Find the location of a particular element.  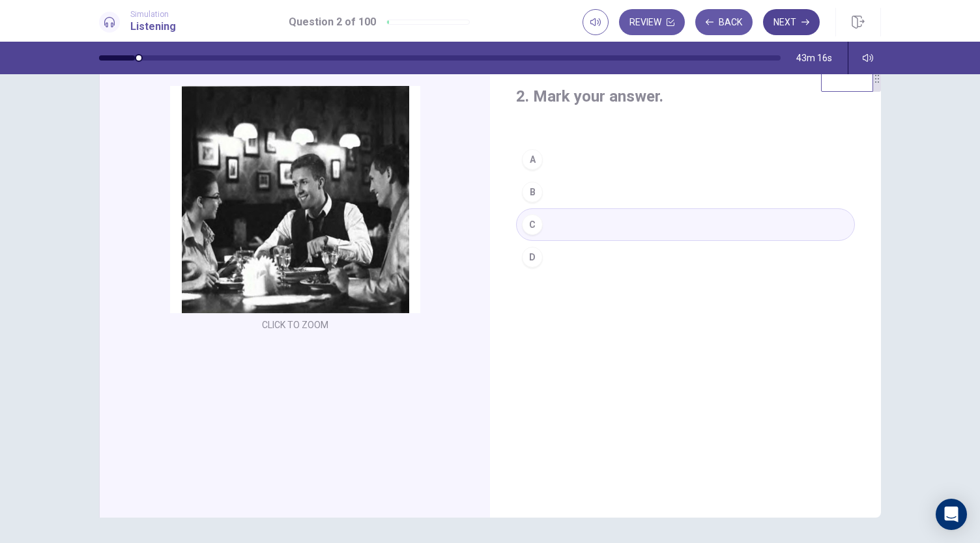

h1: Question 2 of 100 is located at coordinates (332, 22).